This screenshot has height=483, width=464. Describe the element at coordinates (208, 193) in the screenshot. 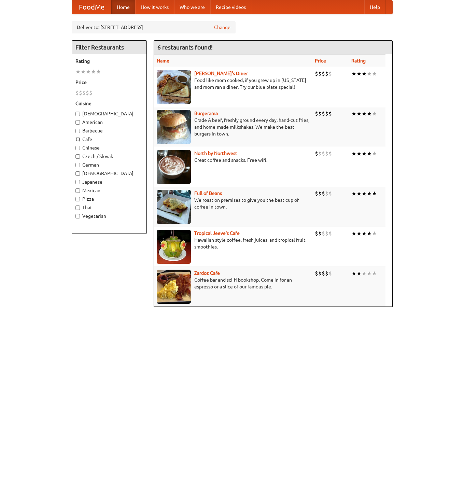

I see `b: Full of Beans` at that location.